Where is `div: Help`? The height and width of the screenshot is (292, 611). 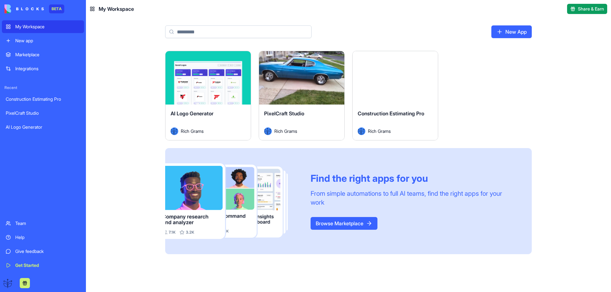
div: Help is located at coordinates (48, 238).